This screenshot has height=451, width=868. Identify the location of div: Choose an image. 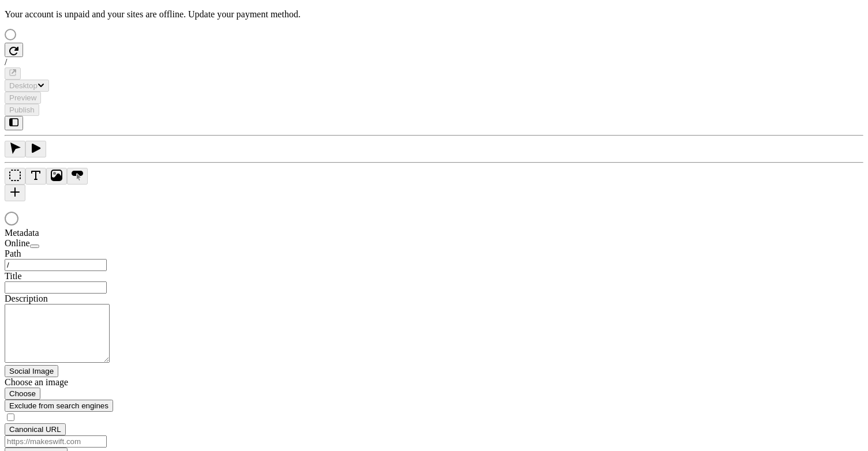
(74, 383).